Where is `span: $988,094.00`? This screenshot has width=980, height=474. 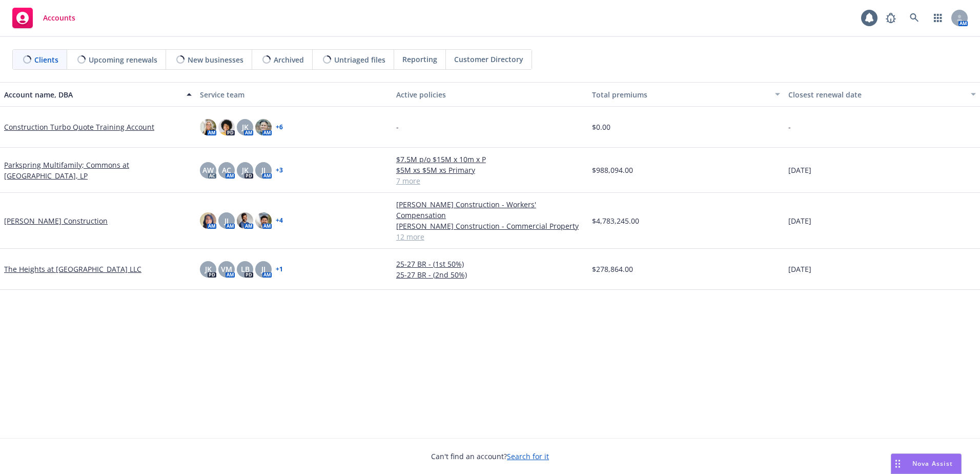 span: $988,094.00 is located at coordinates (612, 169).